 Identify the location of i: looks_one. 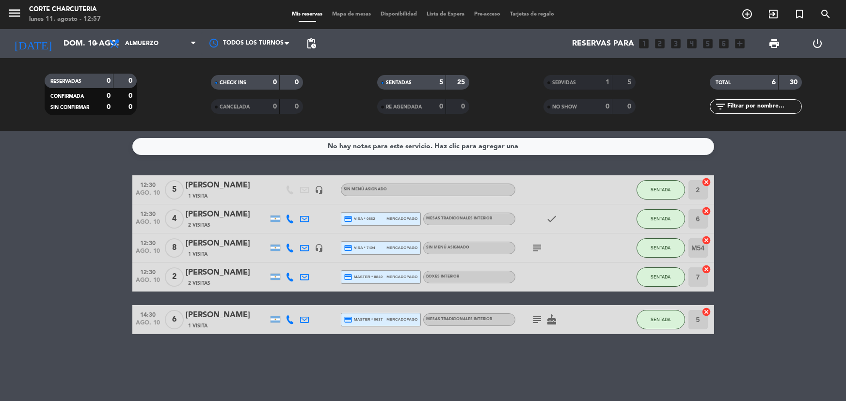
(644, 44).